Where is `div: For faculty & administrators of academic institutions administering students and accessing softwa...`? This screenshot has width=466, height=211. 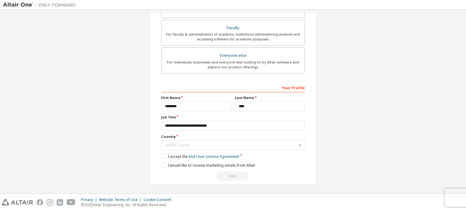 div: For faculty & administrators of academic institutions administering students and accessing softwa... is located at coordinates (233, 37).